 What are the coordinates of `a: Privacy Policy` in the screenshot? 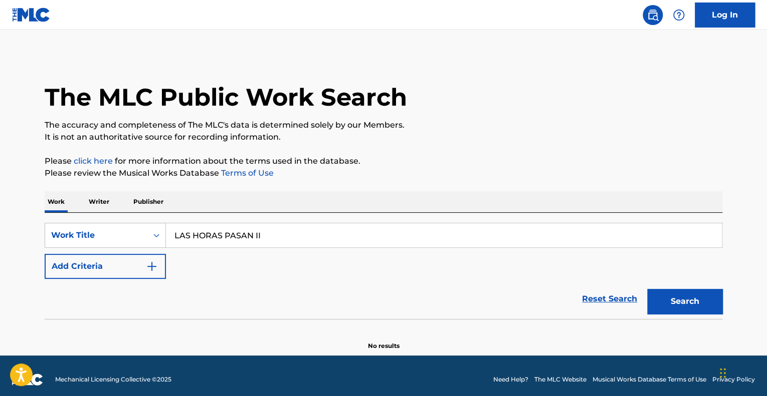 It's located at (733, 380).